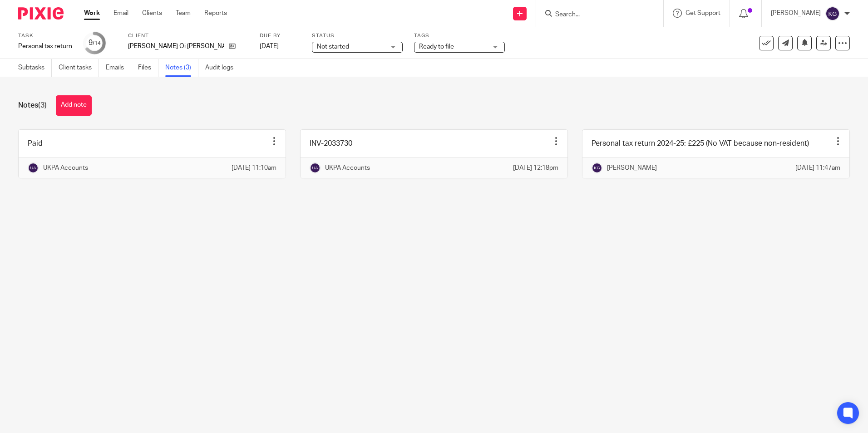  I want to click on a: Work, so click(91, 13).